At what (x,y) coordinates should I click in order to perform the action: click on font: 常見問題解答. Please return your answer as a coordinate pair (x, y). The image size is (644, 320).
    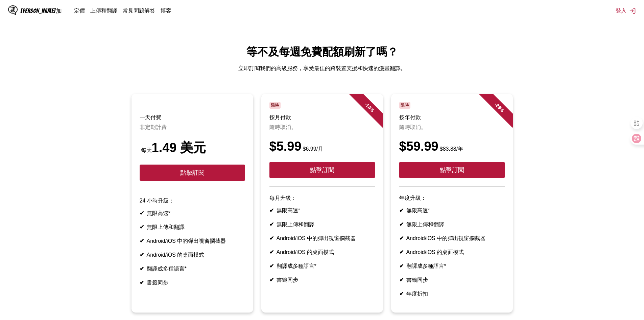
    Looking at the image, I should click on (139, 10).